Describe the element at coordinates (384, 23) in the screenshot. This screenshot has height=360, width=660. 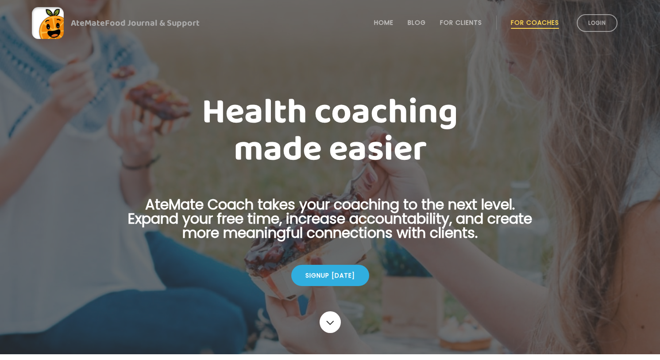
I see `a: Home` at that location.